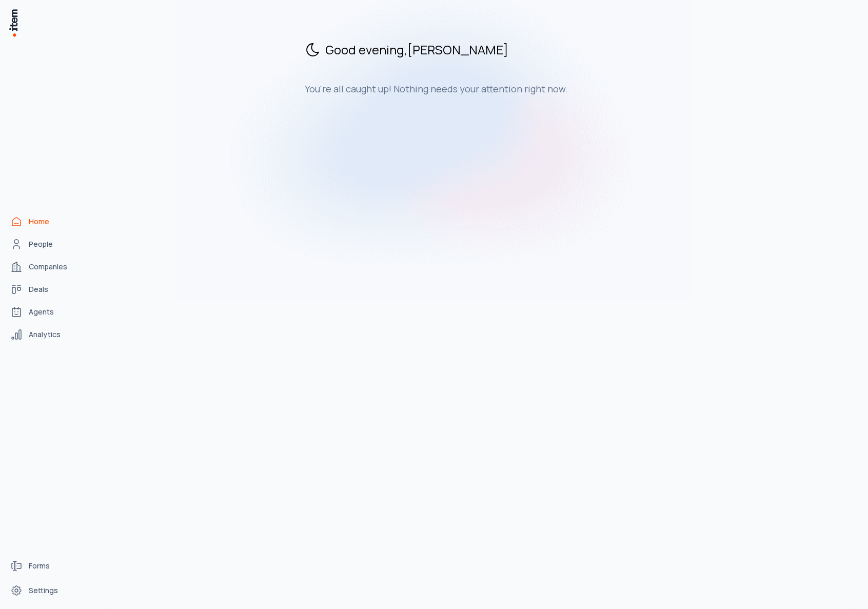  Describe the element at coordinates (38, 289) in the screenshot. I see `span: Deals` at that location.